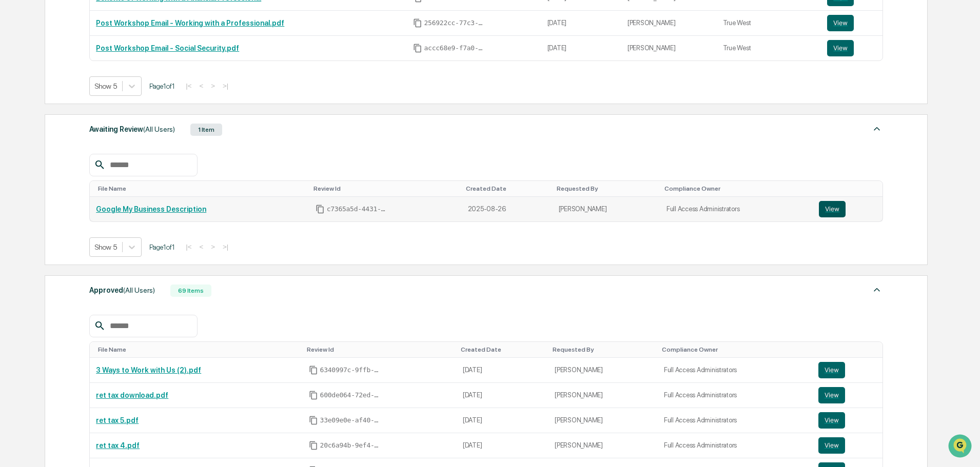  What do you see at coordinates (101, 84) in the screenshot?
I see `div: Start new chat` at bounding box center [101, 84].